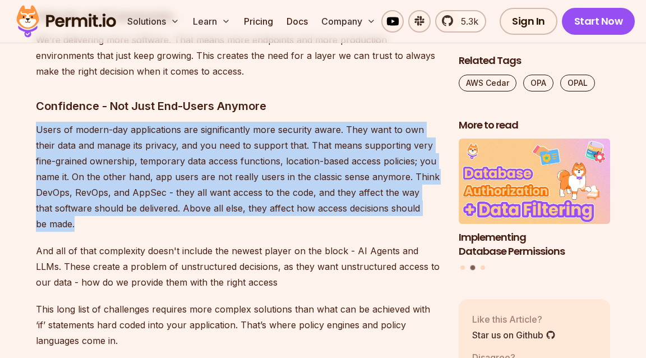 Image resolution: width=646 pixels, height=358 pixels. Describe the element at coordinates (514, 319) in the screenshot. I see `p: Like this Article?` at that location.